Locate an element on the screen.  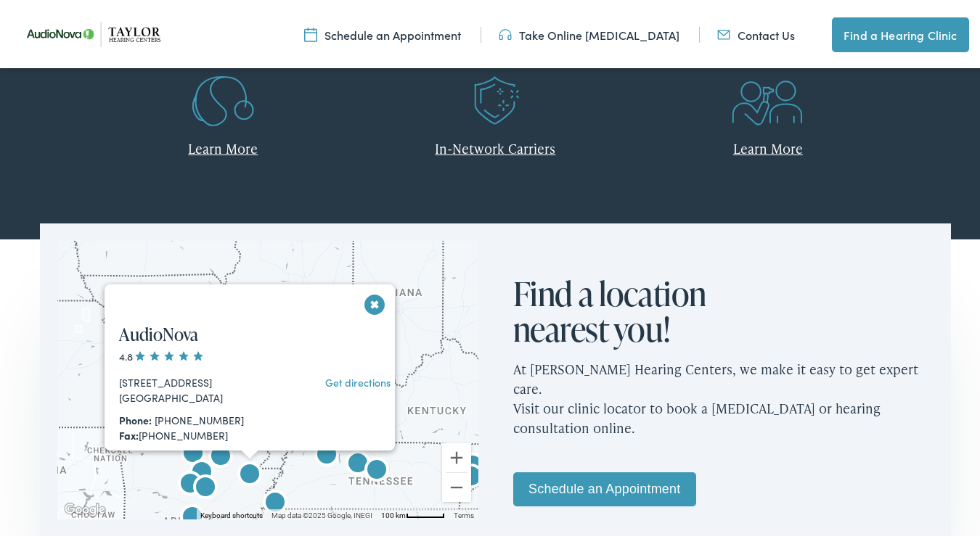
button: Close is located at coordinates (374, 301).